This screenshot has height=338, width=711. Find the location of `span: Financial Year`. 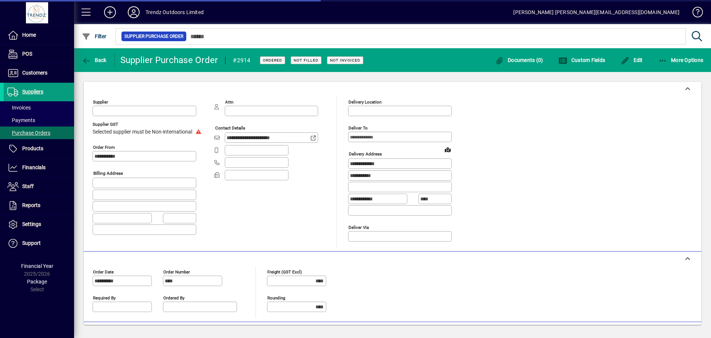

span: Financial Year is located at coordinates (37, 266).